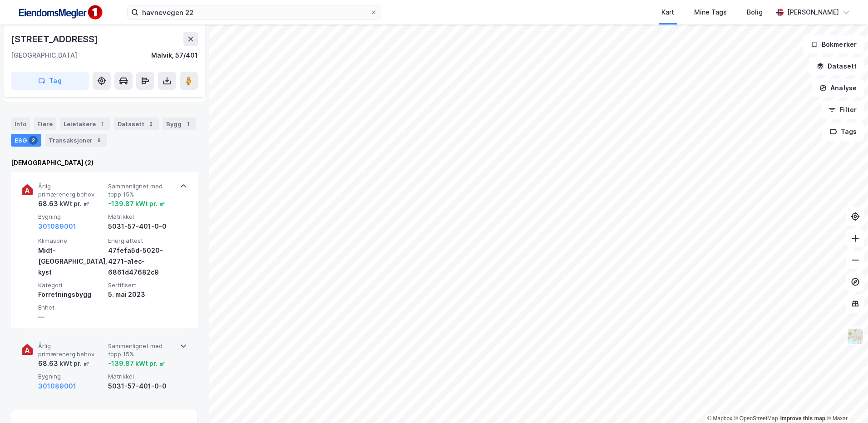 The height and width of the screenshot is (423, 868). I want to click on div: Kart, so click(667, 13).